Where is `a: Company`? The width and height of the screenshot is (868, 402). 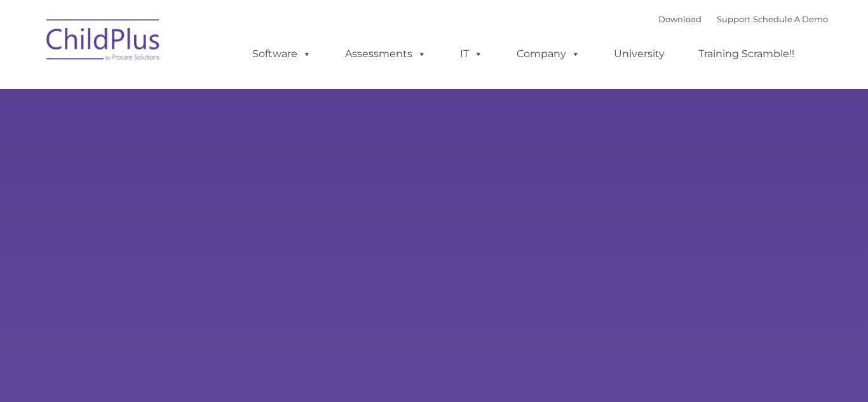 a: Company is located at coordinates (548, 54).